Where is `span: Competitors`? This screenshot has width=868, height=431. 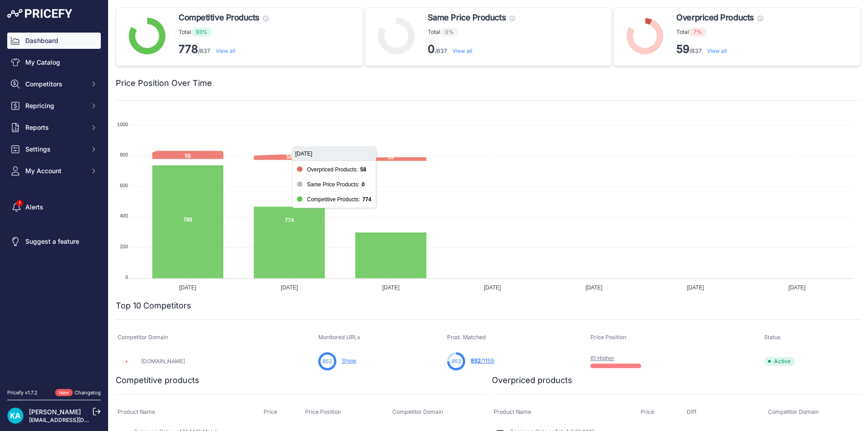 span: Competitors is located at coordinates (55, 84).